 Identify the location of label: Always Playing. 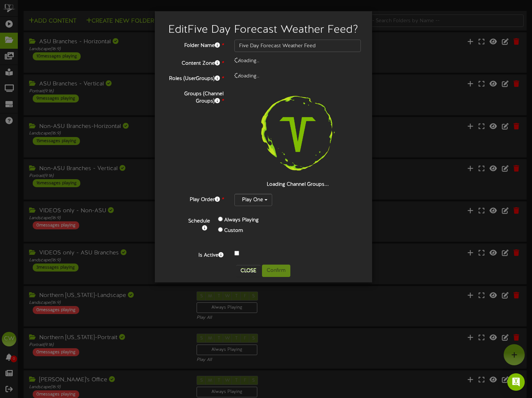
(242, 220).